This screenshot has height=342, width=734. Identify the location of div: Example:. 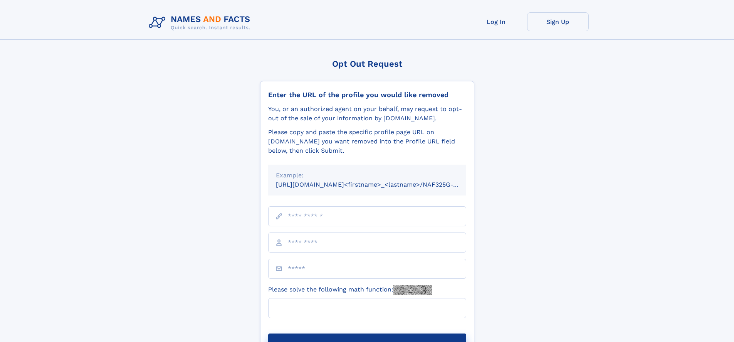
(367, 175).